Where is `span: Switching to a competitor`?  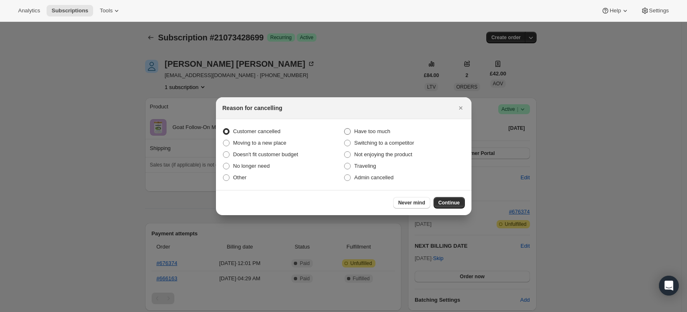
span: Switching to a competitor is located at coordinates (384, 143).